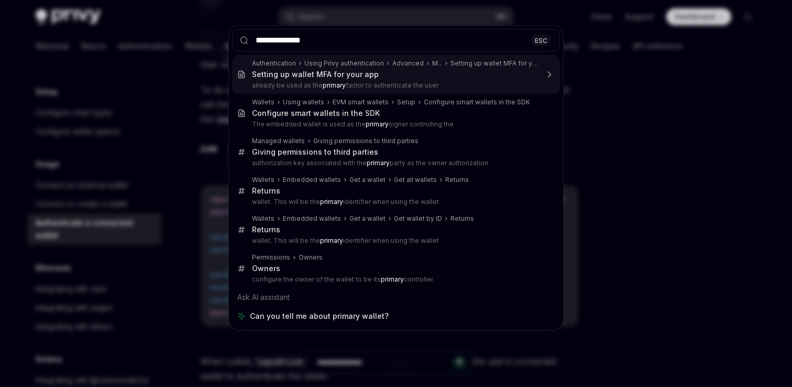  Describe the element at coordinates (395, 85) in the screenshot. I see `p: already be used as the factor to authenticate the user` at that location.